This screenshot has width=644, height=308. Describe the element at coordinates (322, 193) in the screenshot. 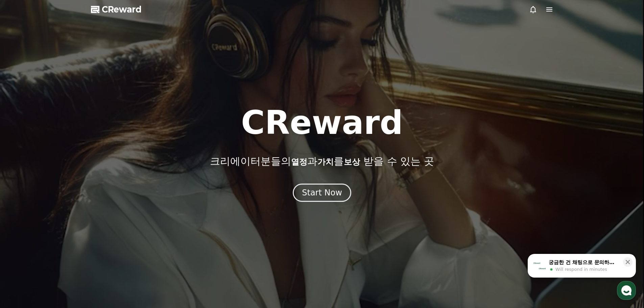

I see `button: Start Now` at that location.